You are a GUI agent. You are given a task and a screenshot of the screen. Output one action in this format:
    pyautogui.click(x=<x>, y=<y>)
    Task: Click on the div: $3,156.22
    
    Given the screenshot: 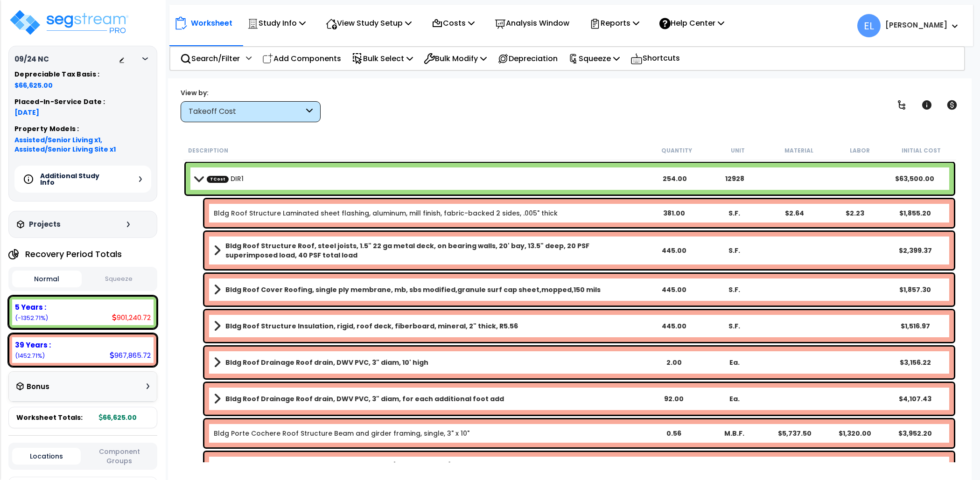 What is the action you would take?
    pyautogui.click(x=915, y=363)
    